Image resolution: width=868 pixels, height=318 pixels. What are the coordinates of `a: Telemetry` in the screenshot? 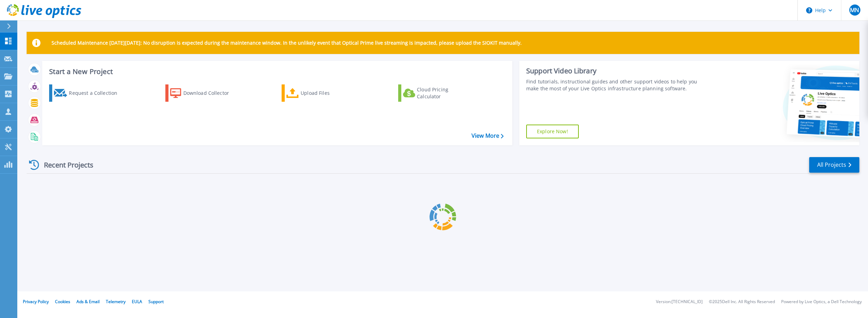 It's located at (116, 302).